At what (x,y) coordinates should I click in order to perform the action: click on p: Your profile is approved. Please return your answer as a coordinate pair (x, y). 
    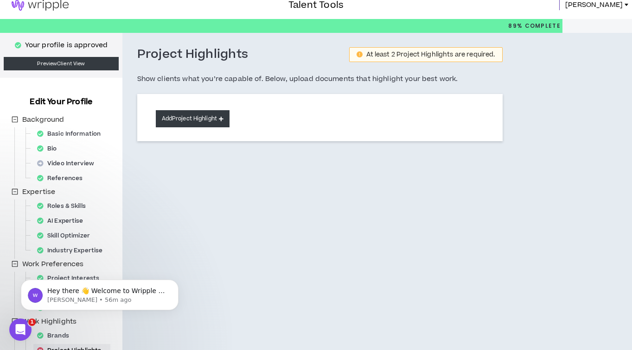
    Looking at the image, I should click on (66, 45).